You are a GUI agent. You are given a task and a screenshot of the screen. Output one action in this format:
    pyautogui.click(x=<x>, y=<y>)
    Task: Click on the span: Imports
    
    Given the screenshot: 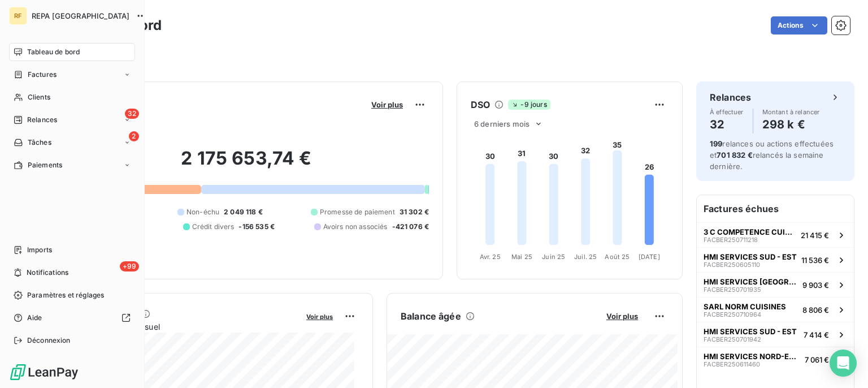 What is the action you would take?
    pyautogui.click(x=39, y=250)
    